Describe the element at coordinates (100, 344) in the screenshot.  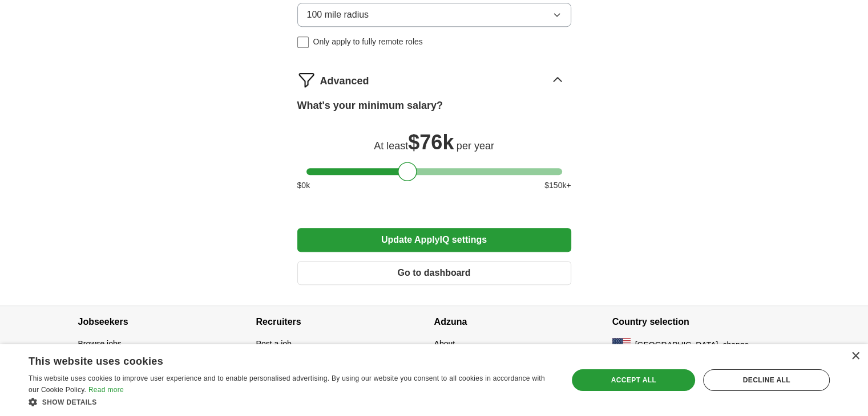
I see `a: Browse jobs` at that location.